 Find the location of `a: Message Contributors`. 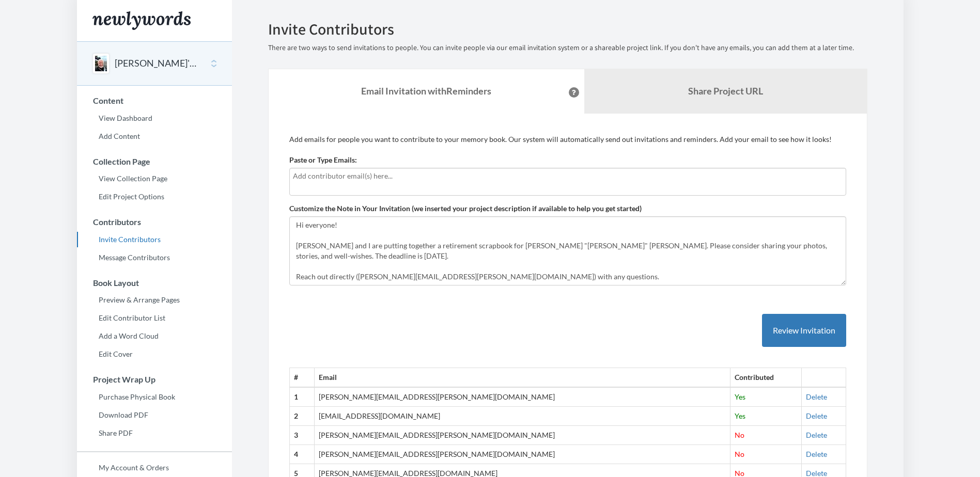

a: Message Contributors is located at coordinates (155, 258).